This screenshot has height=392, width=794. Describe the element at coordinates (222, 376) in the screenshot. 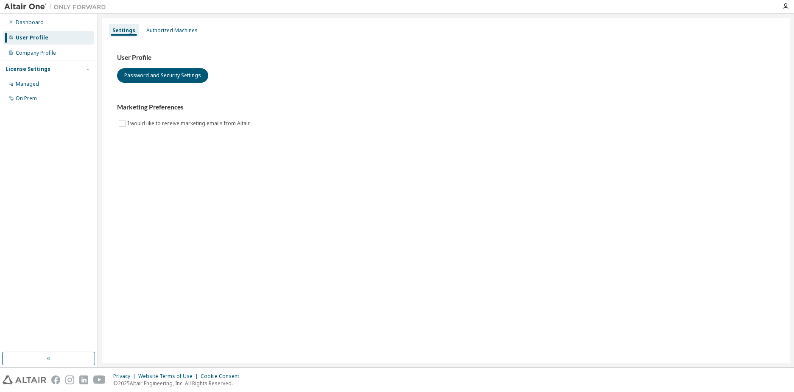

I see `div: Cookie Consent` at that location.